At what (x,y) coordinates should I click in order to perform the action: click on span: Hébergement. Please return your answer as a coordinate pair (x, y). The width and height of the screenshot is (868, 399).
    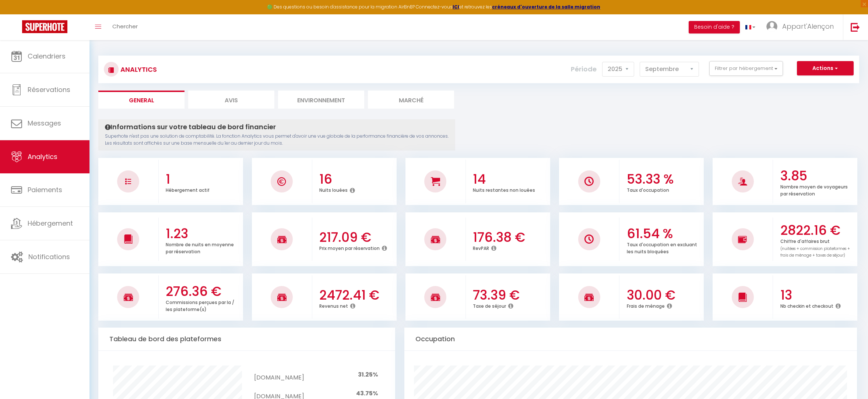
    Looking at the image, I should click on (50, 223).